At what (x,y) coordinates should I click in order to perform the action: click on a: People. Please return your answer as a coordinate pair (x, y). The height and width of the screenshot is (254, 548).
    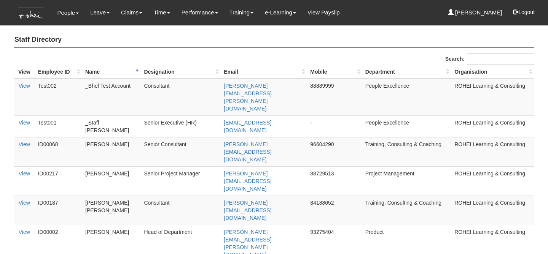
    Looking at the image, I should click on (68, 13).